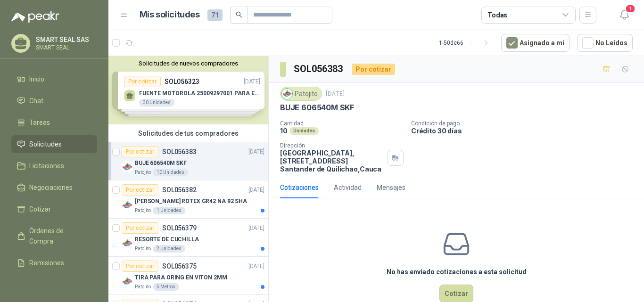  I want to click on span: Tareas, so click(40, 123).